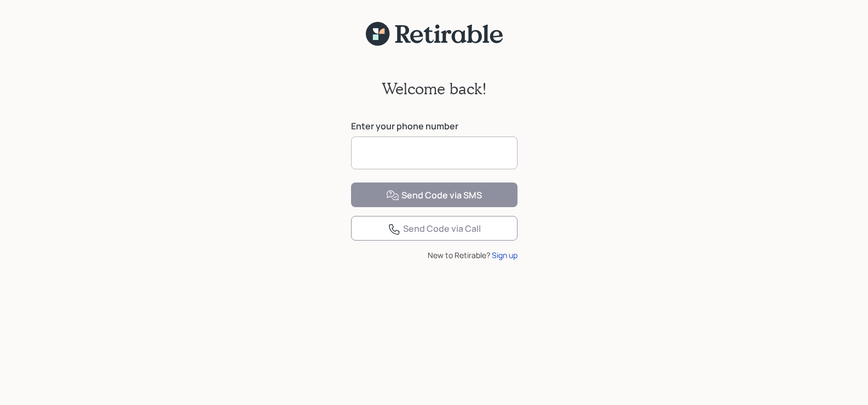 The height and width of the screenshot is (405, 868). What do you see at coordinates (504, 255) in the screenshot?
I see `div: Sign up` at bounding box center [504, 255].